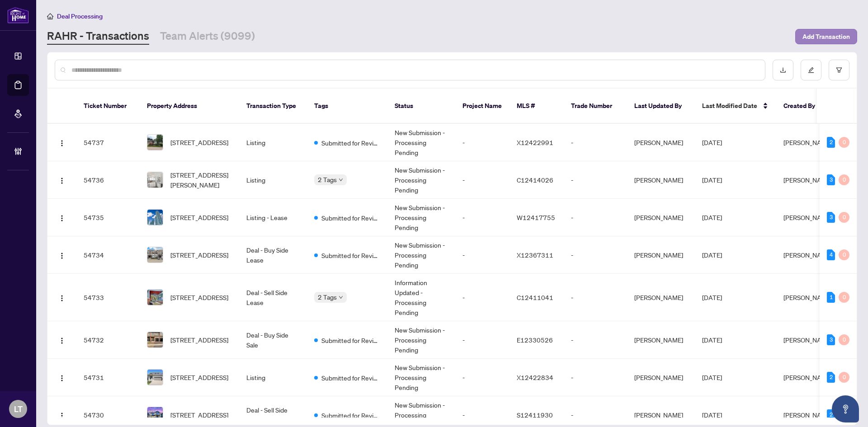 The width and height of the screenshot is (868, 427). I want to click on td: 54737, so click(108, 142).